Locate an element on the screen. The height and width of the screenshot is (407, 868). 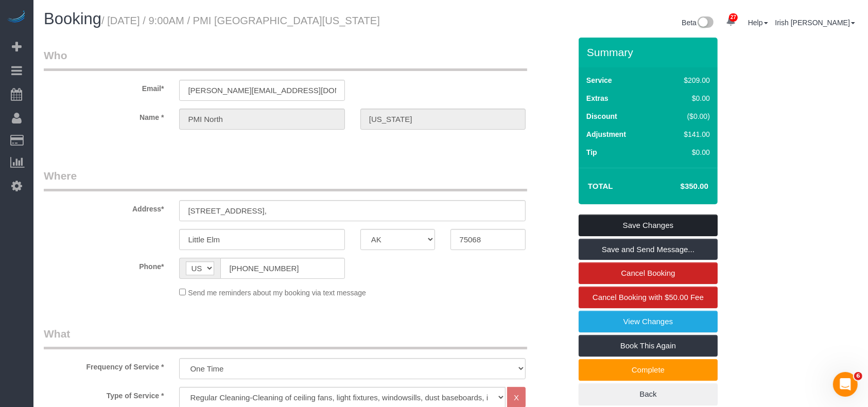
a: Save and Send Message... is located at coordinates (648, 250).